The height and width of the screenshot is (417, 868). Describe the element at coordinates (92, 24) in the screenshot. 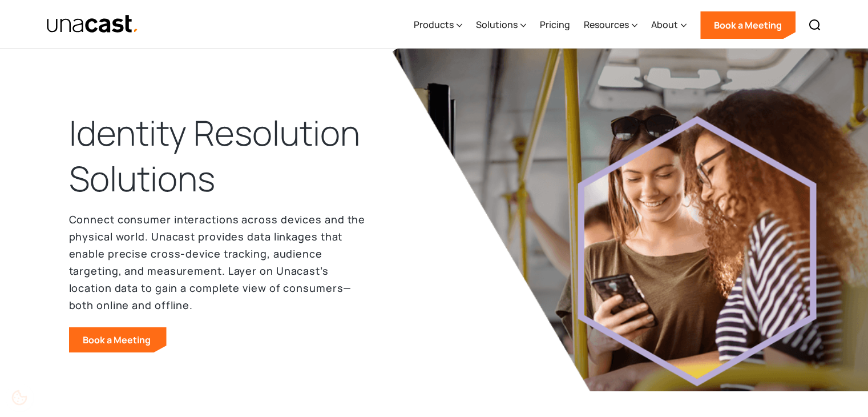

I see `a: home` at that location.